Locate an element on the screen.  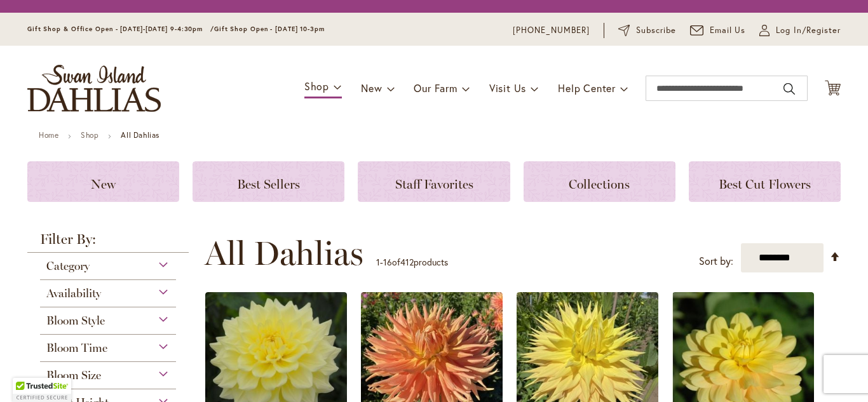
a: Home is located at coordinates (48, 135).